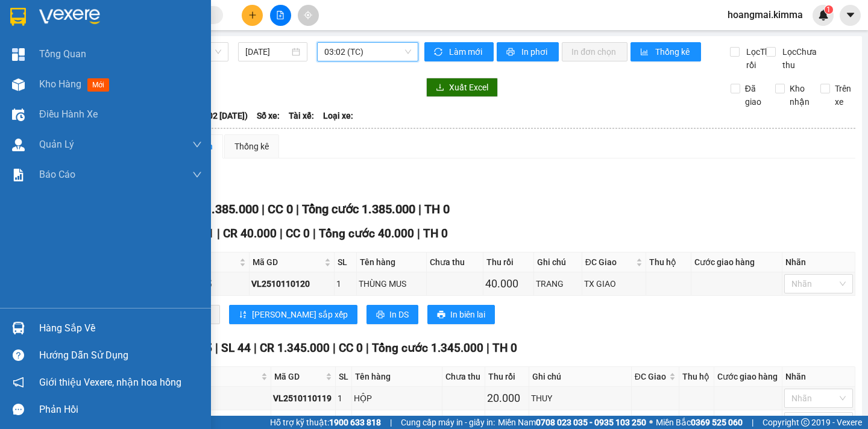 The image size is (868, 429). Describe the element at coordinates (303, 422) in the screenshot. I see `div: VL2510110121` at that location.